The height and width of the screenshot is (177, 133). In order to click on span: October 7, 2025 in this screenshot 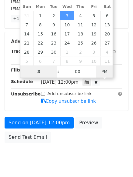, I will do `click(53, 61)`.